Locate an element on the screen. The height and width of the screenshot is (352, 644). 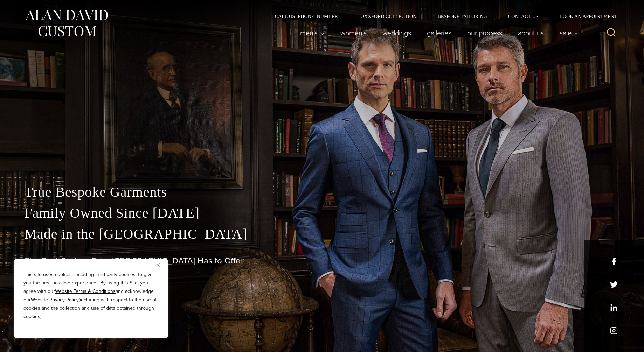
a: Bespoke Tailoring is located at coordinates (462, 16).